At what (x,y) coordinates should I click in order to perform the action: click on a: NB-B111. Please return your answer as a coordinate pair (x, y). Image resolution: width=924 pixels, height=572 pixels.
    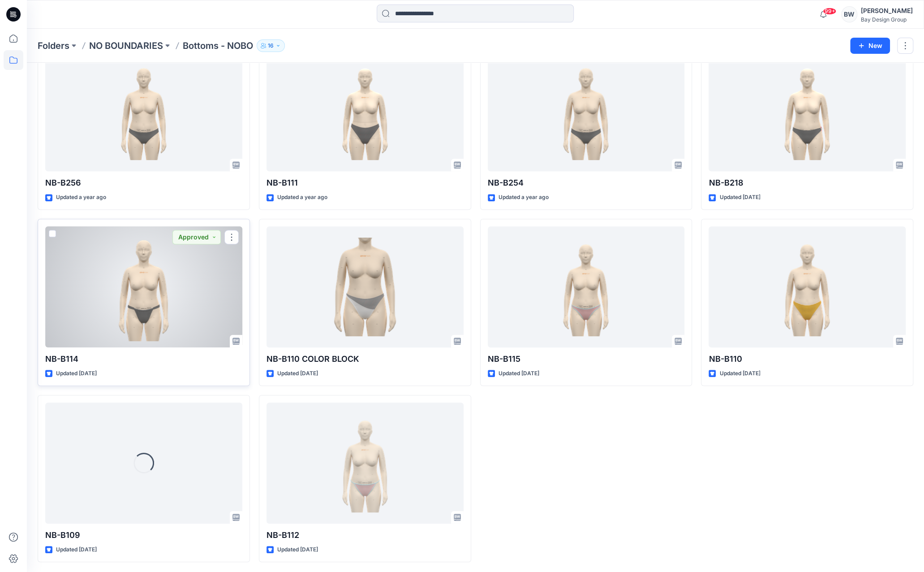
    Looking at the image, I should click on (366, 111).